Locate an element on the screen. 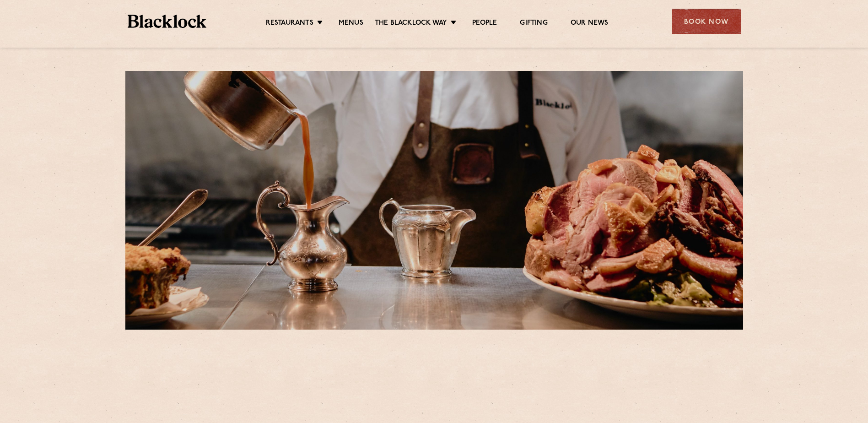  a: People is located at coordinates (485, 24).